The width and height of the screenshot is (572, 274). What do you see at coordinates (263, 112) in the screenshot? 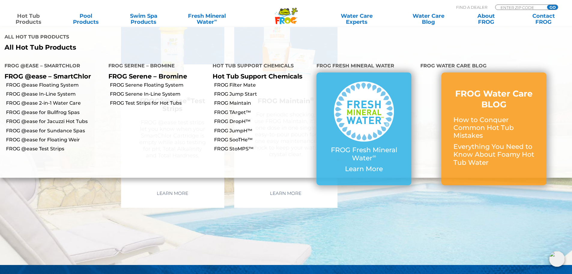
I see `a: FROG TArget™` at bounding box center [263, 112].